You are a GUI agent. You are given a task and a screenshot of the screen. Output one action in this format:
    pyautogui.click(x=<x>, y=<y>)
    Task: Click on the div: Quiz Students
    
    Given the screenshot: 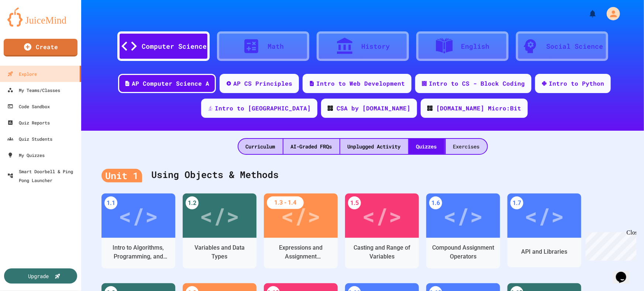 What is the action you would take?
    pyautogui.click(x=30, y=139)
    